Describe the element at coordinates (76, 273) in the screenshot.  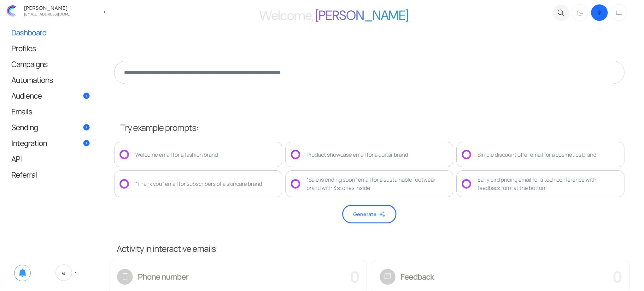
I see `span: keyboard_arrow_down` at that location.